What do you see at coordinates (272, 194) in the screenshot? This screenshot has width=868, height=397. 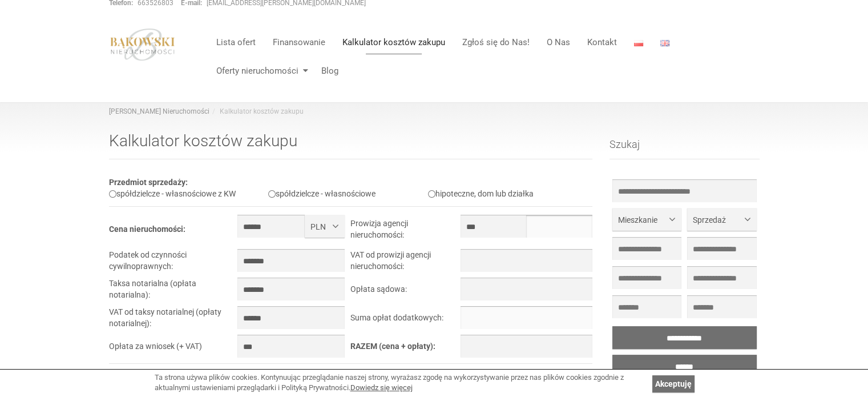 I see `input: spółdzielcze - własnościowe` at bounding box center [272, 194].